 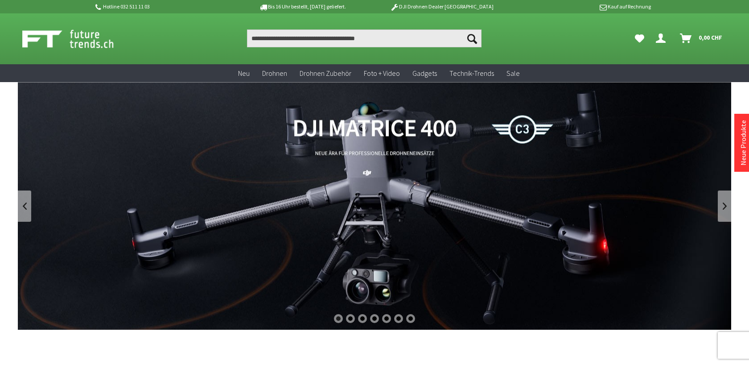 What do you see at coordinates (382, 73) in the screenshot?
I see `a: Foto + Video` at bounding box center [382, 73].